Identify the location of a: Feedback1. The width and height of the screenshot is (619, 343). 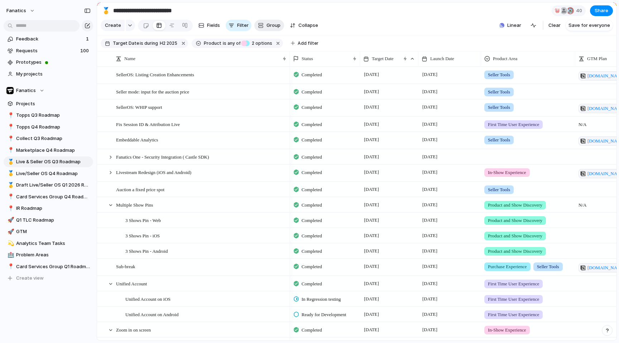
(48, 39).